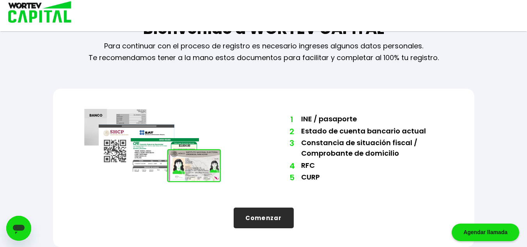  What do you see at coordinates (264, 218) in the screenshot?
I see `button: Comenzar` at bounding box center [264, 218].